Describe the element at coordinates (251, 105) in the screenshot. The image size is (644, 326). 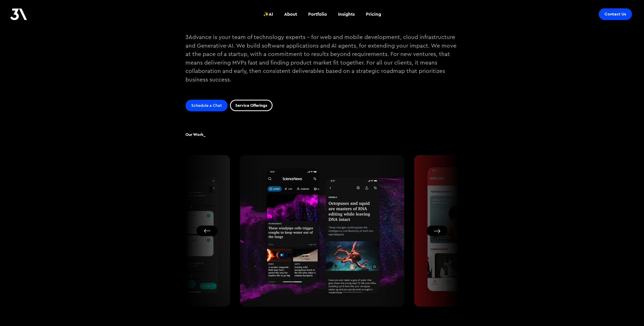
I see `a: Service Offerings` at that location.